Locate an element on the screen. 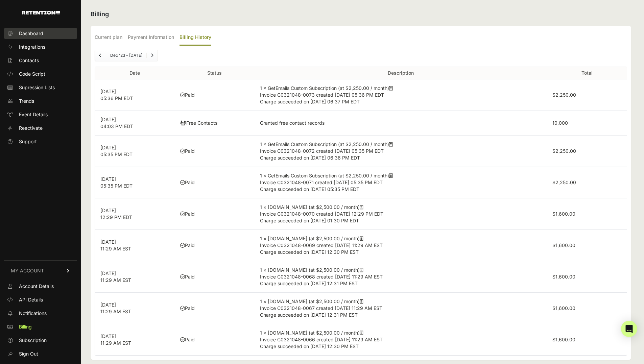 Image resolution: width=644 pixels, height=364 pixels. a: Sign Out is located at coordinates (41, 354).